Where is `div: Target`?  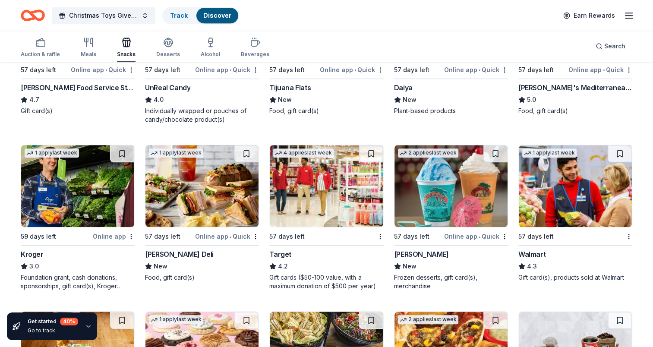 div: Target is located at coordinates (280, 254).